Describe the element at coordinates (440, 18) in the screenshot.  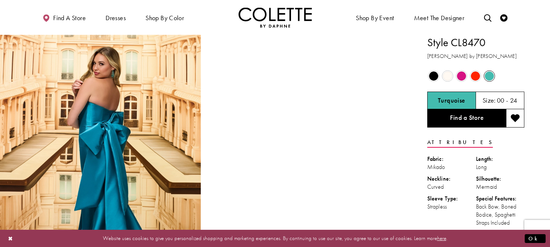
I see `span: Meet the designer` at that location.